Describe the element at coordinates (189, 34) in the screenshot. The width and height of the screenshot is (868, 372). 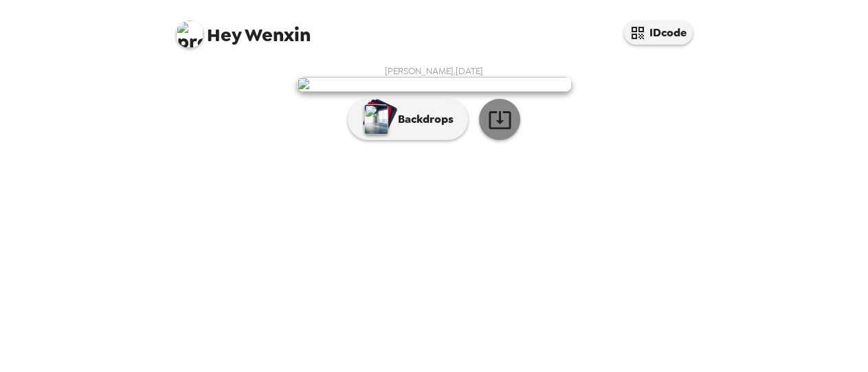
I see `img: profile pic` at that location.